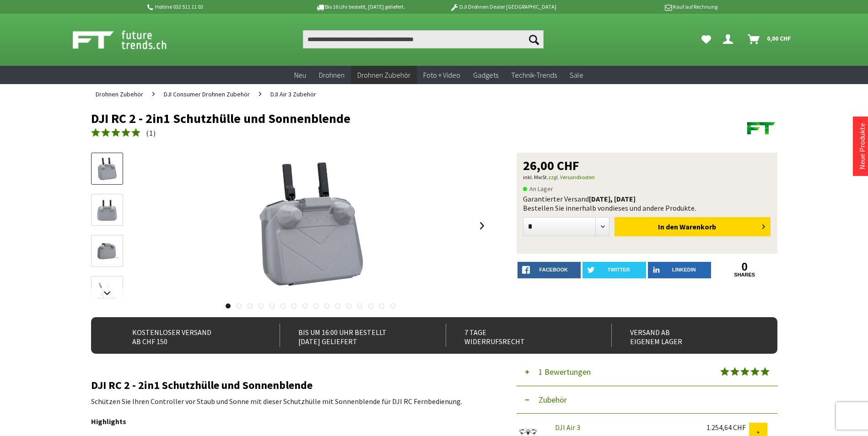 The width and height of the screenshot is (868, 436). What do you see at coordinates (698, 227) in the screenshot?
I see `span: Warenkorb` at bounding box center [698, 227].